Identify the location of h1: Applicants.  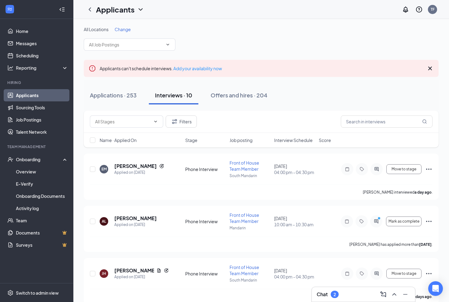
(115, 9).